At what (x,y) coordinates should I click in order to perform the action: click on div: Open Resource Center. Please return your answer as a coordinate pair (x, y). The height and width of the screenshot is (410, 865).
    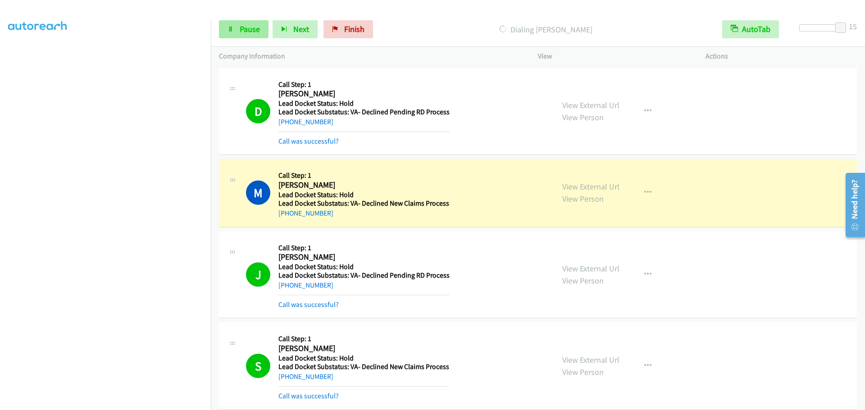
    Looking at the image, I should click on (16, 36).